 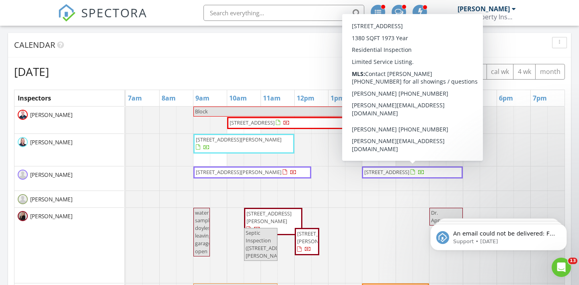 What do you see at coordinates (405, 98) in the screenshot?
I see `a: 3pm` at bounding box center [405, 98].